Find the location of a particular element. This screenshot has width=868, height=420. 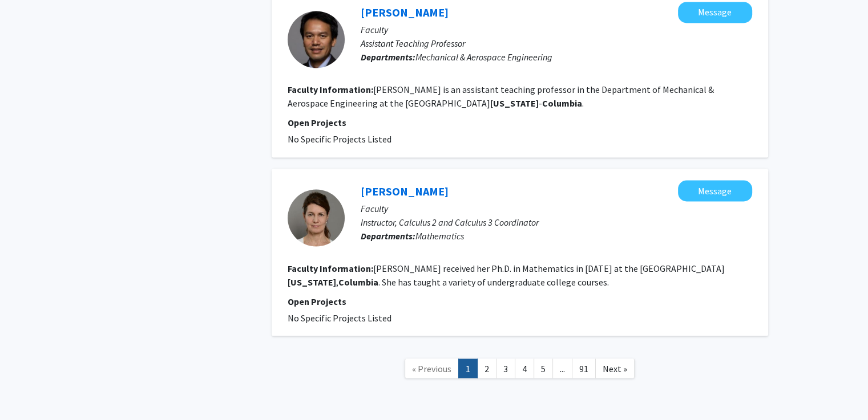

span: Mechanical & Aerospace Engineering is located at coordinates (484, 57).